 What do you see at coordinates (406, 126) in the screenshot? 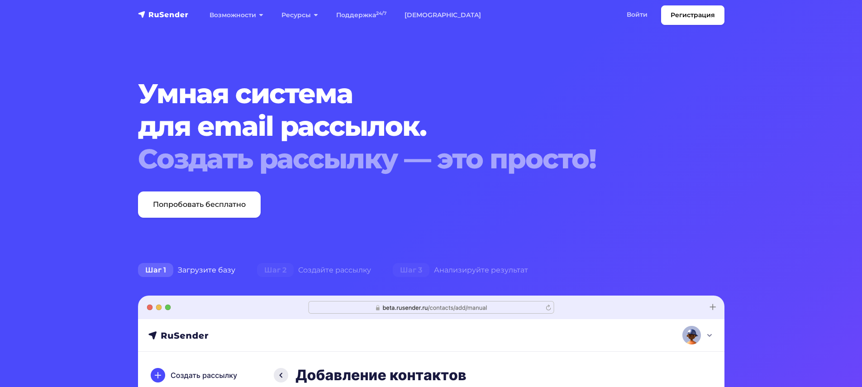
I see `h1: Умная система для email рассылок.` at bounding box center [406, 126].